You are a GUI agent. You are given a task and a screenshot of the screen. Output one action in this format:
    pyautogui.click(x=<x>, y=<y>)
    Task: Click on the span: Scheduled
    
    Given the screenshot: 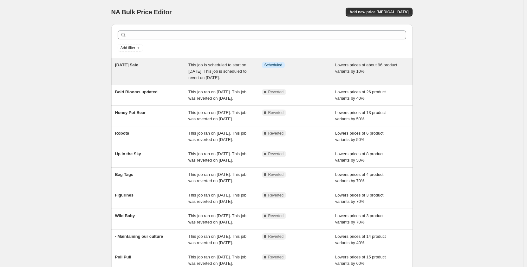 What is the action you would take?
    pyautogui.click(x=273, y=65)
    